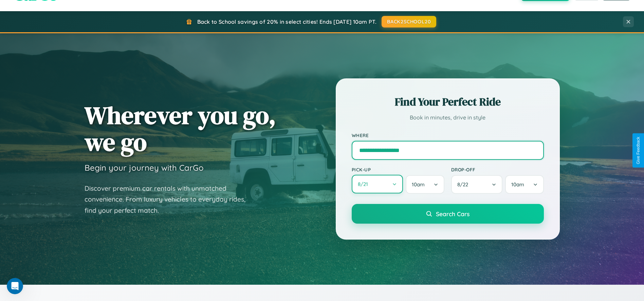 This screenshot has height=301, width=644. What do you see at coordinates (169, 199) in the screenshot?
I see `p: Discover premium car rentals with unmatched convenience. From luxury vehicles to everyday rides, ...` at bounding box center [169, 199].